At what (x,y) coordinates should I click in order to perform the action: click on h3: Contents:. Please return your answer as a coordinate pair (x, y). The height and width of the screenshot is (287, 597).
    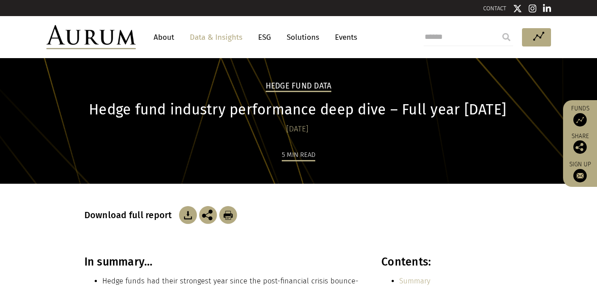
    Looking at the image, I should click on (446, 262).